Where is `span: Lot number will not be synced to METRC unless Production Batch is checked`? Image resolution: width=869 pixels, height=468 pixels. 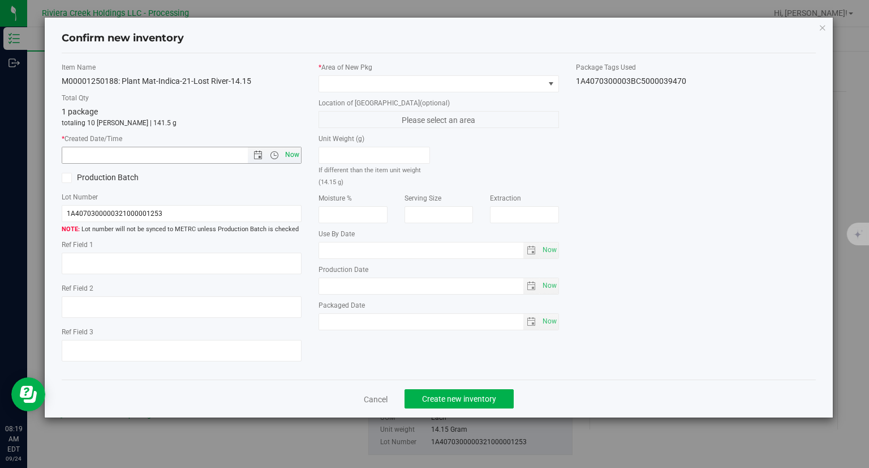 span: Lot number will not be synced to METRC unless Production Batch is checked is located at coordinates (182, 229).